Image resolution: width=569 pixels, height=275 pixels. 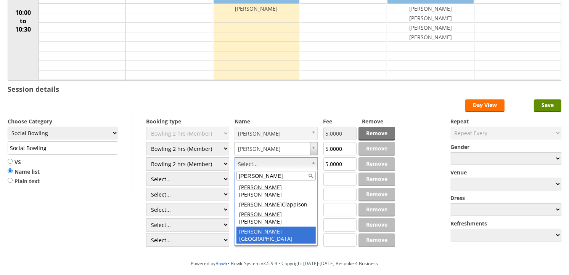 I want to click on div: Clappison, so click(x=276, y=205).